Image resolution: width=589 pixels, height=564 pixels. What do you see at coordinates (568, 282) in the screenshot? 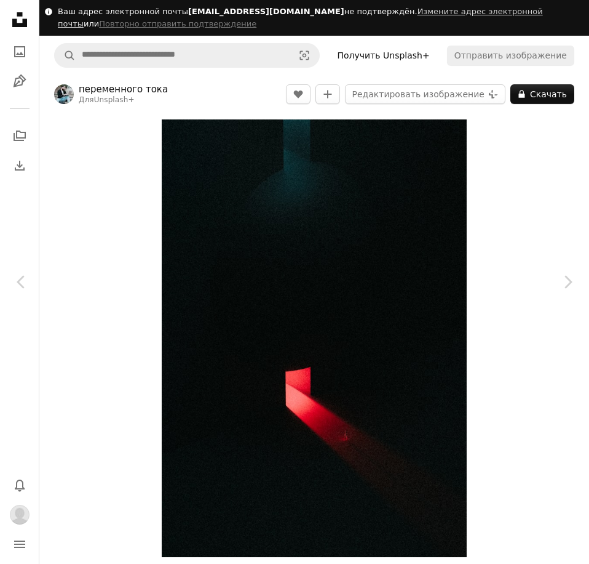
I see `a: Следующий` at bounding box center [568, 282].